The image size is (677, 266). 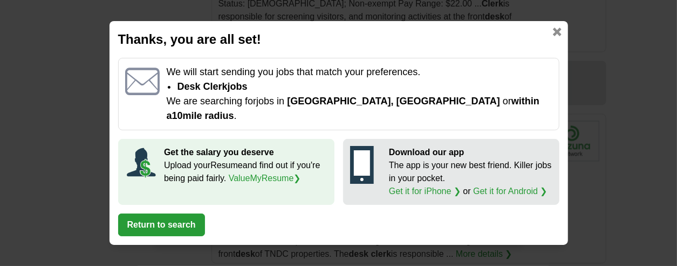 What do you see at coordinates (339, 39) in the screenshot?
I see `h2: Thanks, you are all set!` at bounding box center [339, 39].